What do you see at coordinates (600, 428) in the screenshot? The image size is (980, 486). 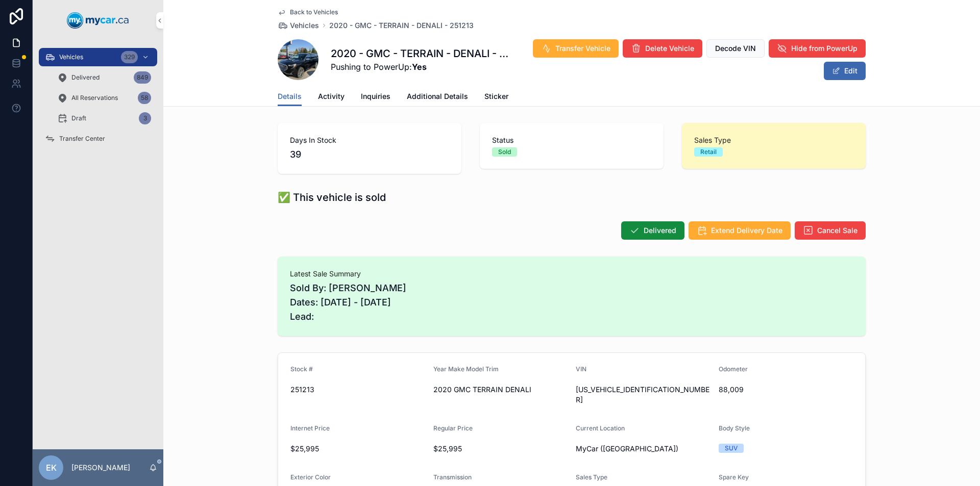 I see `span: Current Location` at bounding box center [600, 428].